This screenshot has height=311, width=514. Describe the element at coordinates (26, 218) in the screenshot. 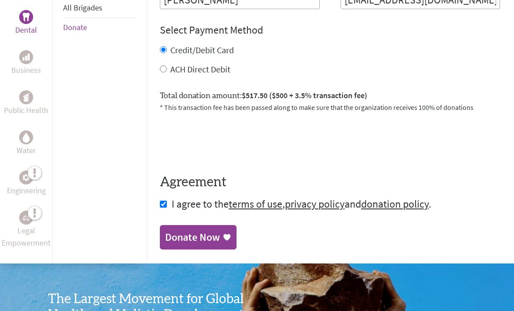

I see `div: Legal Empowerment` at that location.